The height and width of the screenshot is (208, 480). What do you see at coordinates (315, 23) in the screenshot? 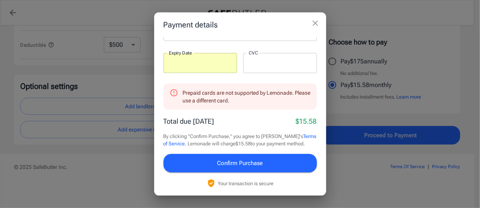
I see `button: close` at bounding box center [315, 23].